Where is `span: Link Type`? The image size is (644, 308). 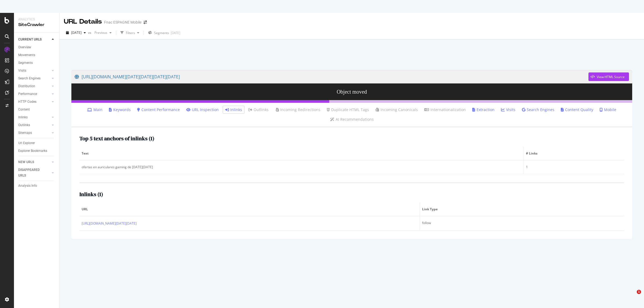
span: Link Type is located at coordinates (522, 209).